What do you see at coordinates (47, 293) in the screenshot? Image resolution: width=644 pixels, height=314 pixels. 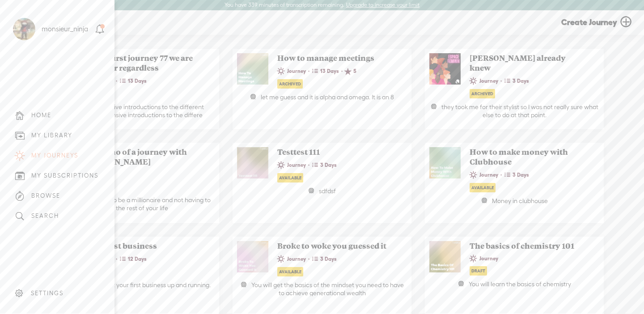 I see `div: SETTINGS` at bounding box center [47, 293].